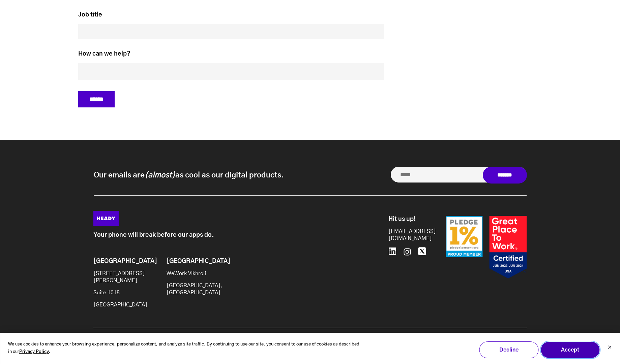  I want to click on p: Our emails are as cool as our digital products., so click(189, 175).